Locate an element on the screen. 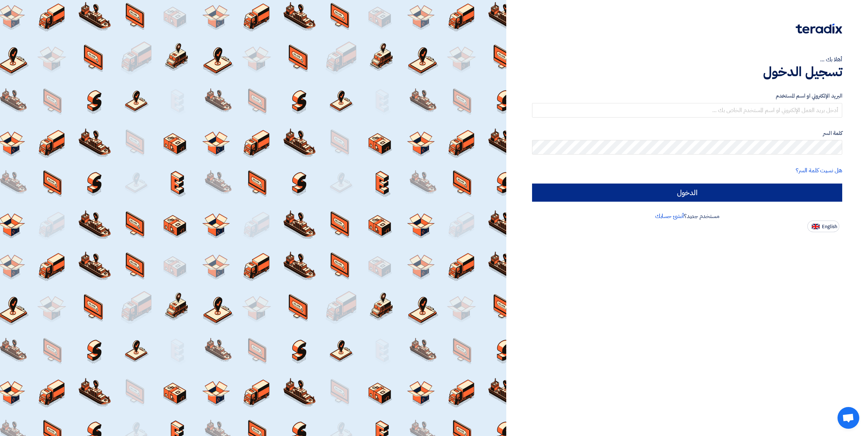 The image size is (868, 436). div: Open chat is located at coordinates (848, 418).